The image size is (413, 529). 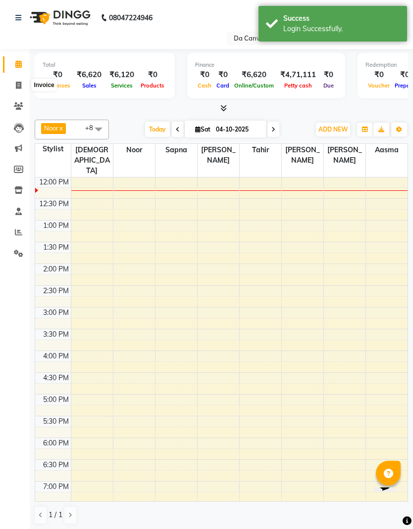 What do you see at coordinates (56, 269) in the screenshot?
I see `div: 2:00 PM` at bounding box center [56, 269].